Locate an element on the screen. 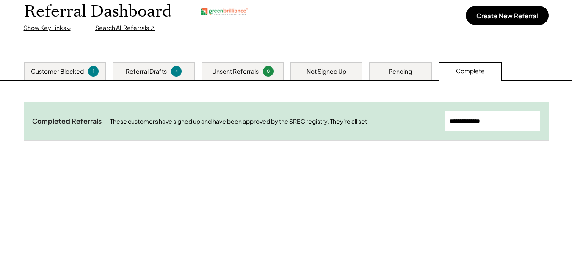 This screenshot has width=572, height=257. div: 0 is located at coordinates (268, 71).